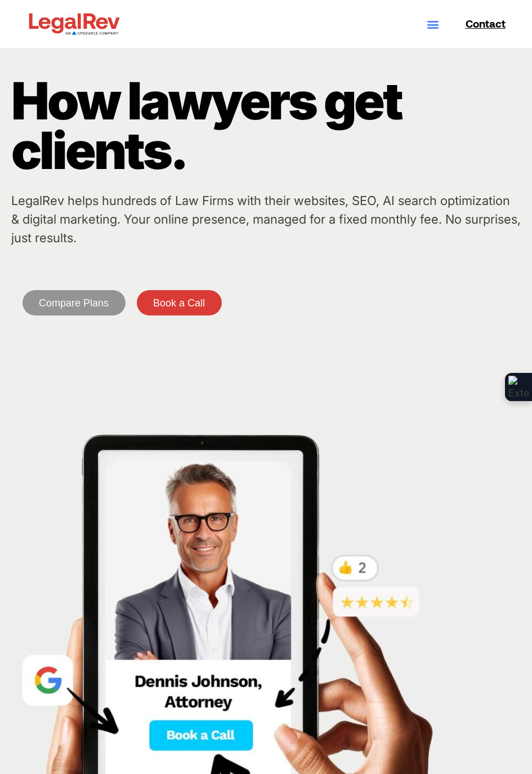  I want to click on p: How lawyers get clients., so click(266, 126).